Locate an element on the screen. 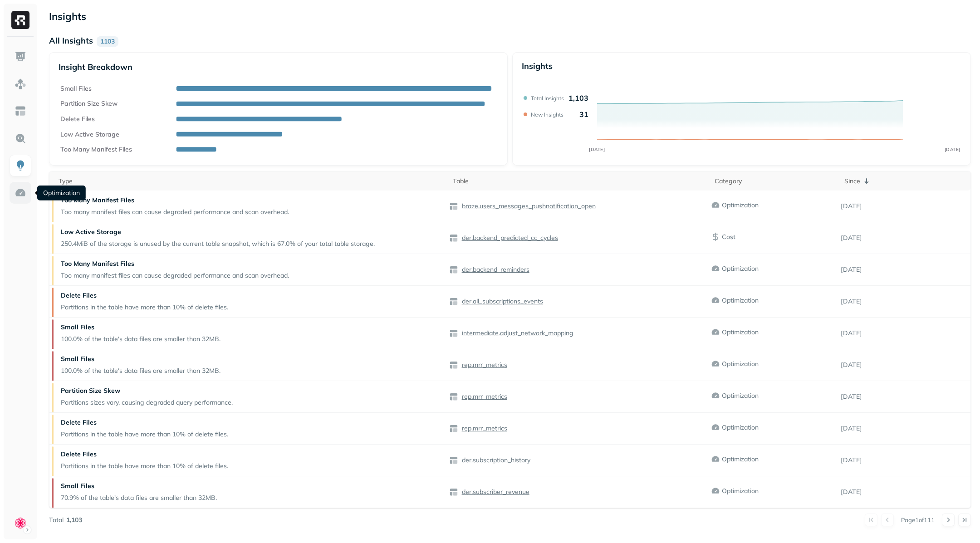 The height and width of the screenshot is (543, 980). img: Clue is located at coordinates (21, 523).